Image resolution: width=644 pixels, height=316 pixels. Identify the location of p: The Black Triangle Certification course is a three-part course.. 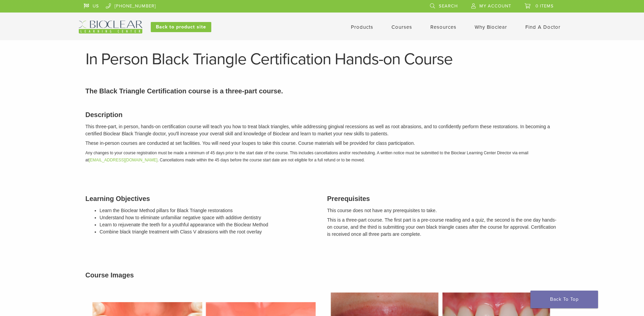
(322, 91).